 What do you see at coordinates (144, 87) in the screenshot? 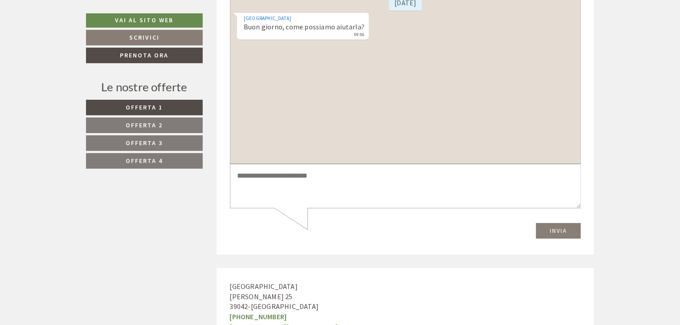
I see `div: Le nostre offerte` at bounding box center [144, 87].